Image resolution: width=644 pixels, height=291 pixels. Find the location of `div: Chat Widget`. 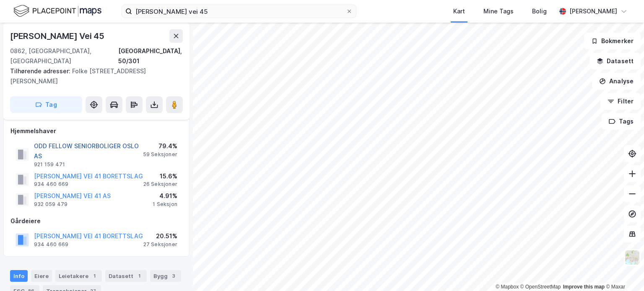

div: Chat Widget is located at coordinates (623, 271).